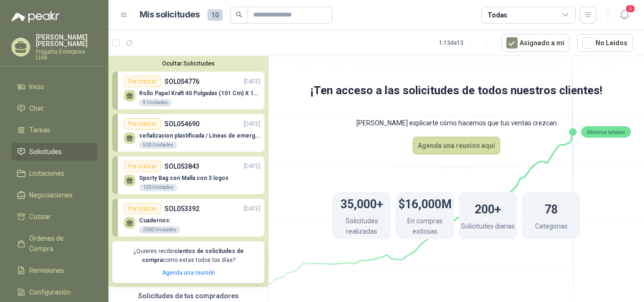  Describe the element at coordinates (488, 227) in the screenshot. I see `p: Solicitudes diarias` at that location.